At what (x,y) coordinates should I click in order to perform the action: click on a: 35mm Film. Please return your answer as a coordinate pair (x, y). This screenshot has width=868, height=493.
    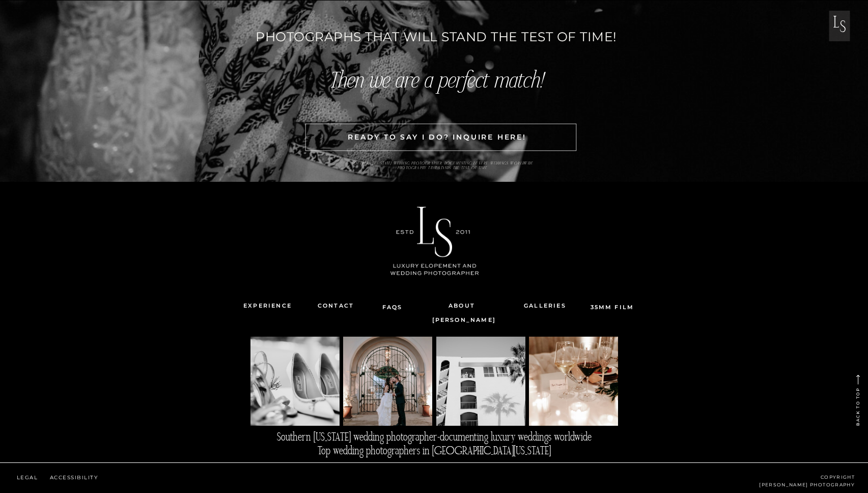
    Looking at the image, I should click on (613, 308).